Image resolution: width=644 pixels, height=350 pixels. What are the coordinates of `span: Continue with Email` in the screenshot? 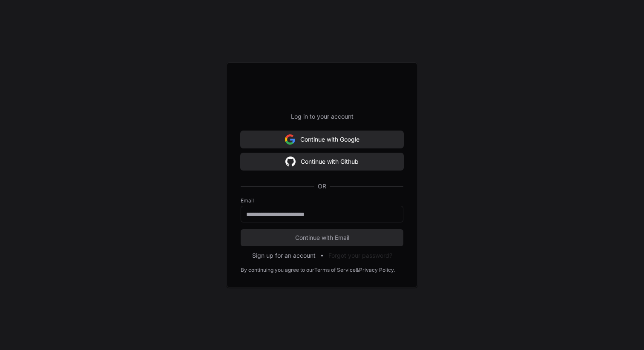 It's located at (322, 238).